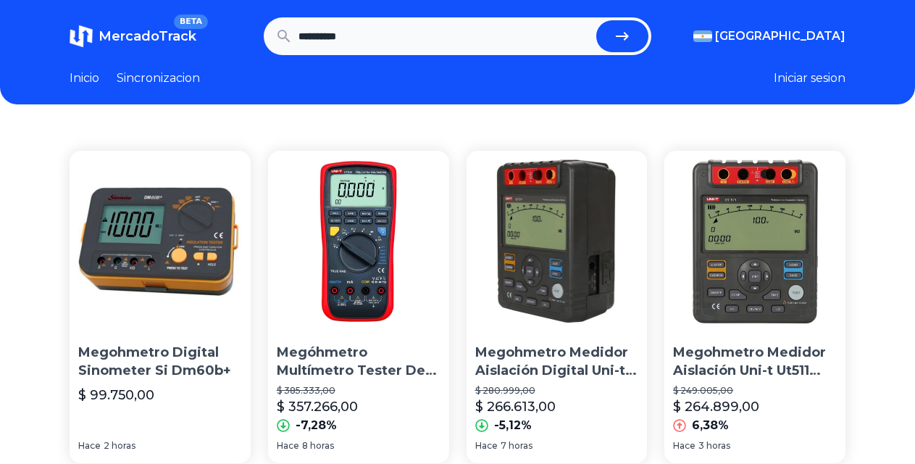  Describe the element at coordinates (703, 36) in the screenshot. I see `img: Argentina` at that location.